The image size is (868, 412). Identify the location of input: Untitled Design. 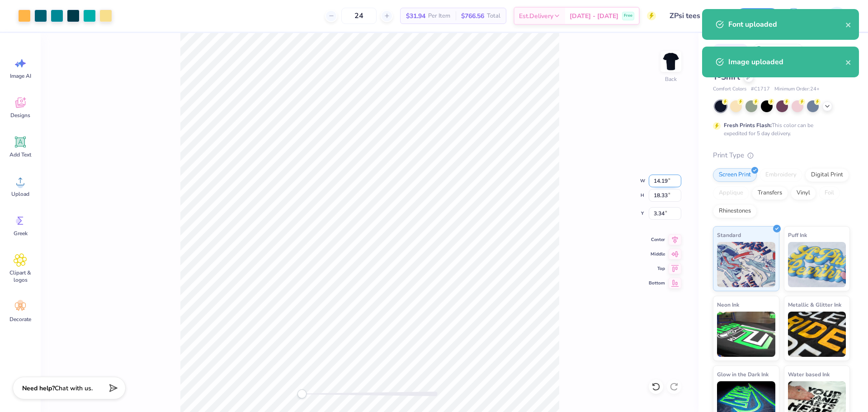
(696, 16).